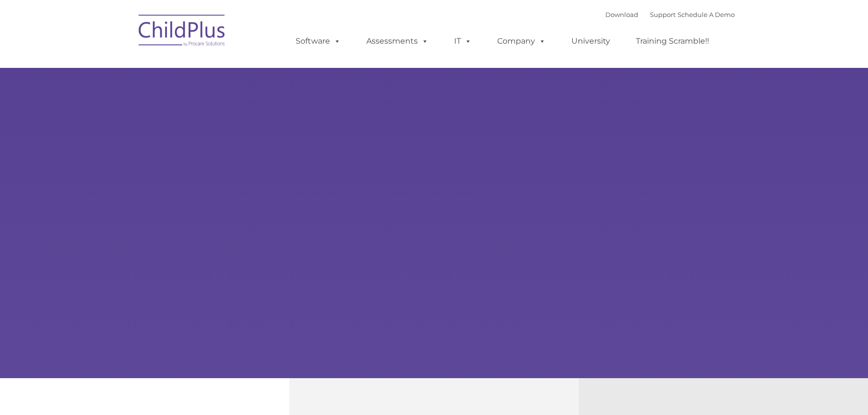  I want to click on img: ChildPlus by Procare Solutions, so click(182, 32).